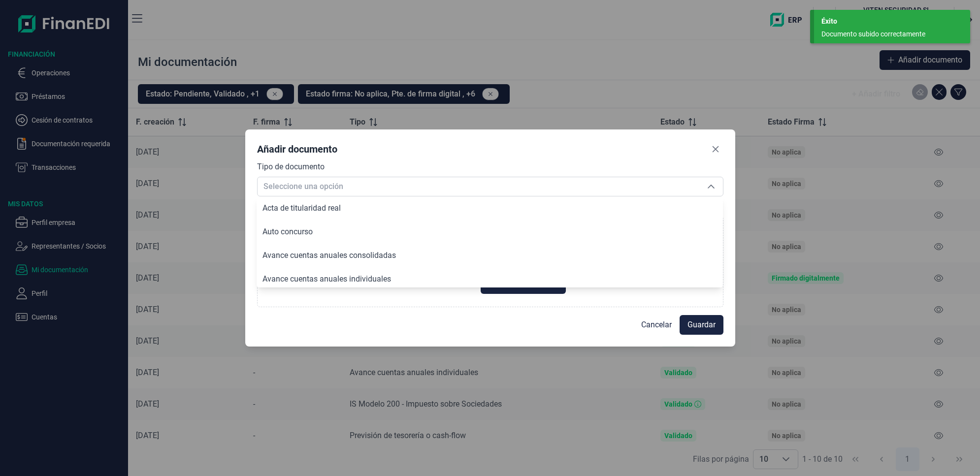  What do you see at coordinates (490, 255) in the screenshot?
I see `li: Avance cuentas anuales consolidadas` at bounding box center [490, 255].